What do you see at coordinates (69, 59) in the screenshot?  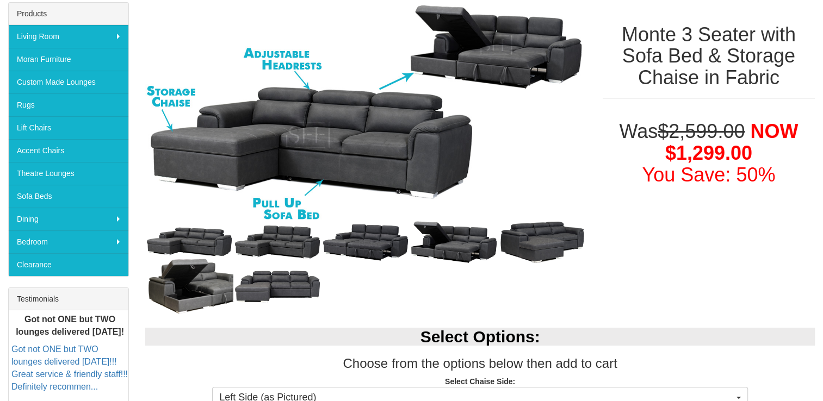 I see `a: Moran Furniture` at bounding box center [69, 59].